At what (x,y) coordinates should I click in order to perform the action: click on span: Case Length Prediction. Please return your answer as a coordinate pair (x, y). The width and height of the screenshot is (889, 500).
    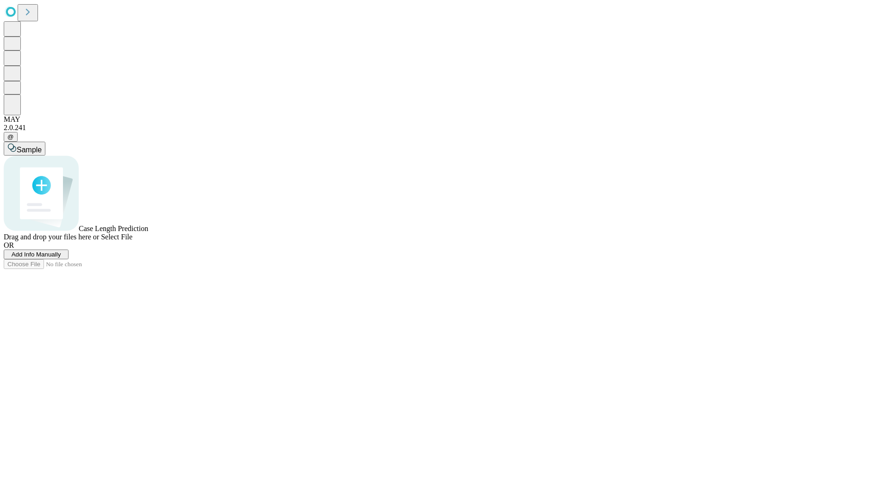
    Looking at the image, I should click on (113, 228).